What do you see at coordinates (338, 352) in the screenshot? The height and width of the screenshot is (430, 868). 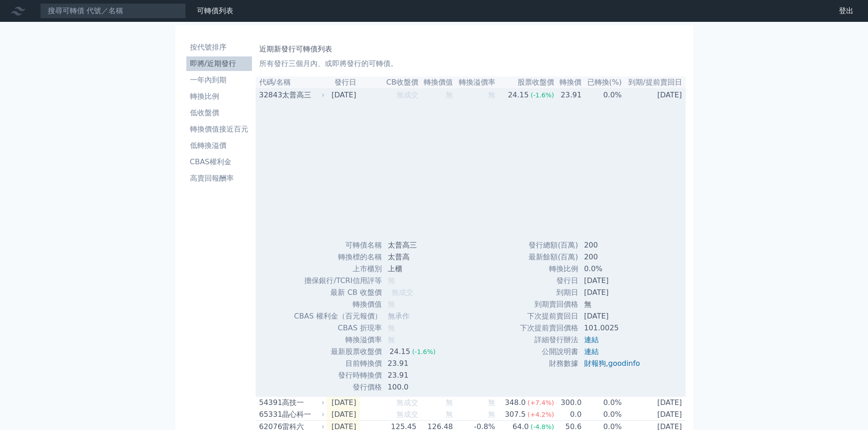 I see `td: 最新股票收盤價` at bounding box center [338, 352].